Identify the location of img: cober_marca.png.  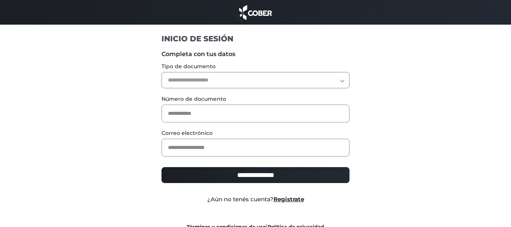
(256, 12).